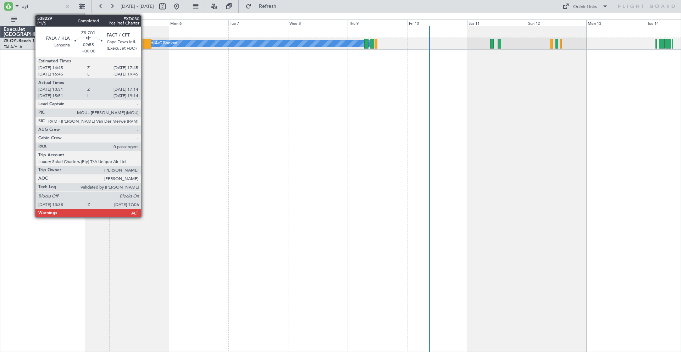 The width and height of the screenshot is (681, 352). Describe the element at coordinates (616, 23) in the screenshot. I see `div: Mon 13` at that location.